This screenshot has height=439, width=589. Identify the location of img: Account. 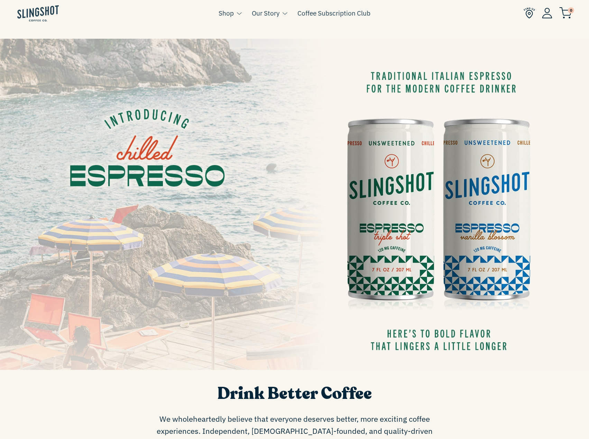
(547, 13).